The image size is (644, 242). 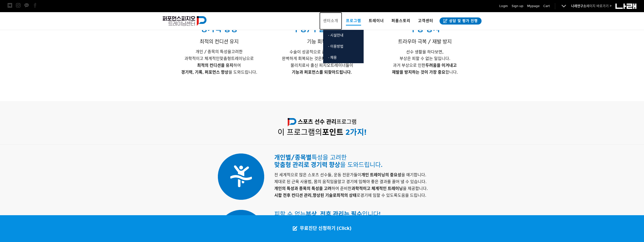 I want to click on a: · 채용, so click(x=343, y=57).